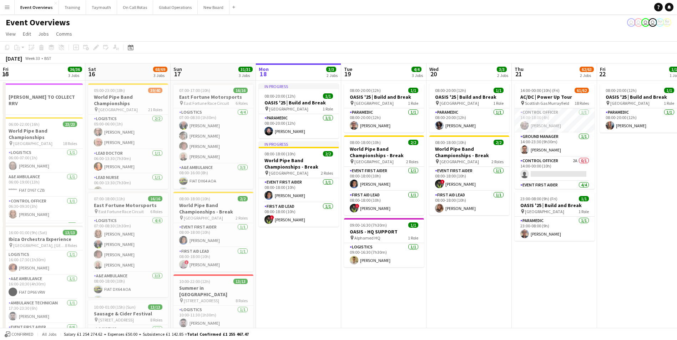 Image resolution: width=677 pixels, height=340 pixels. Describe the element at coordinates (554, 136) in the screenshot. I see `app-job-card: 14:00-00:00 (10h) (Fri)61/62AC/DC | Power Up Tour Scottish Gas Murrayfield18 RolesControl Officer...` at that location.